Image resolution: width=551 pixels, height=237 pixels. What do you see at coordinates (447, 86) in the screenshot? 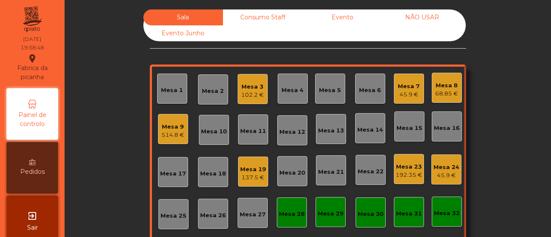
I see `div: Mesa 8` at bounding box center [447, 86].